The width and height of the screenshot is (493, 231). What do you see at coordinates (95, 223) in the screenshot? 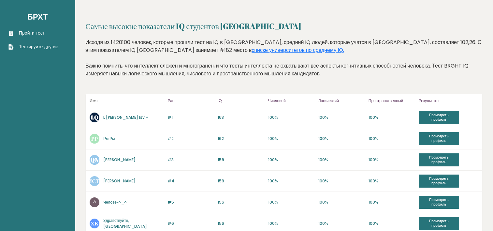
I see `text: ХК` at bounding box center [95, 223].